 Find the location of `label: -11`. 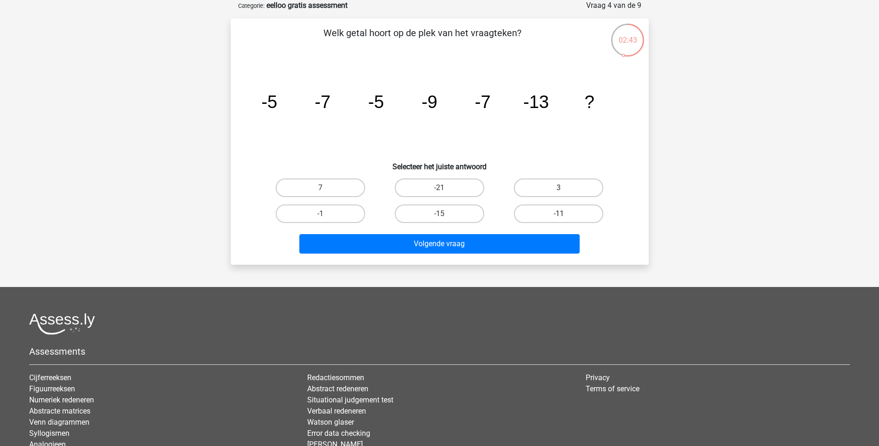

label: -11 is located at coordinates (558, 214).